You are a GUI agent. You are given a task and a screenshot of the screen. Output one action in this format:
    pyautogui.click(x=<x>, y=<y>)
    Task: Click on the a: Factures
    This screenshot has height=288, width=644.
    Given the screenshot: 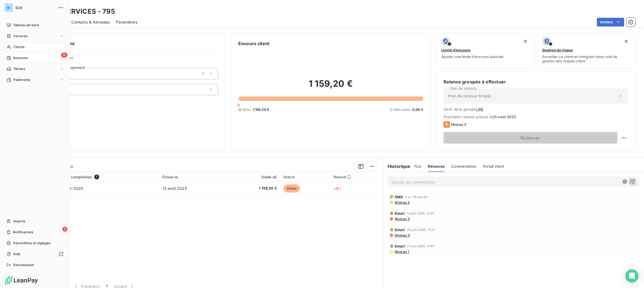 What is the action you would take?
    pyautogui.click(x=35, y=36)
    